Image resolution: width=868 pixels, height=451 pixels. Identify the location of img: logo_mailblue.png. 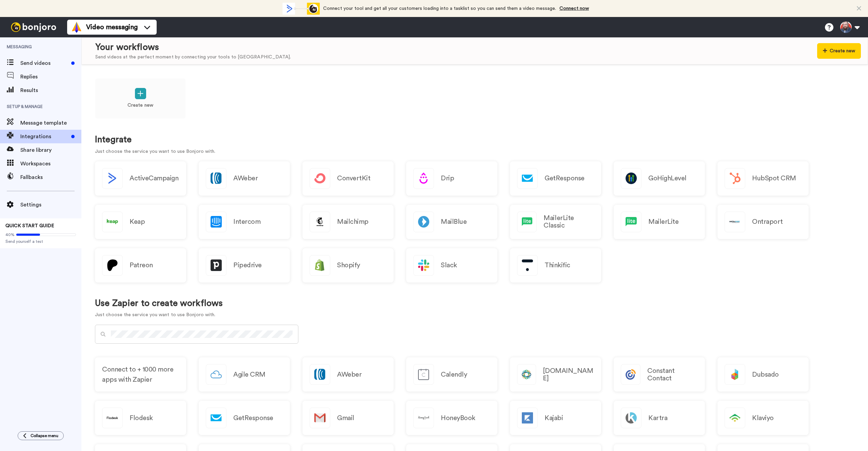
(424, 222).